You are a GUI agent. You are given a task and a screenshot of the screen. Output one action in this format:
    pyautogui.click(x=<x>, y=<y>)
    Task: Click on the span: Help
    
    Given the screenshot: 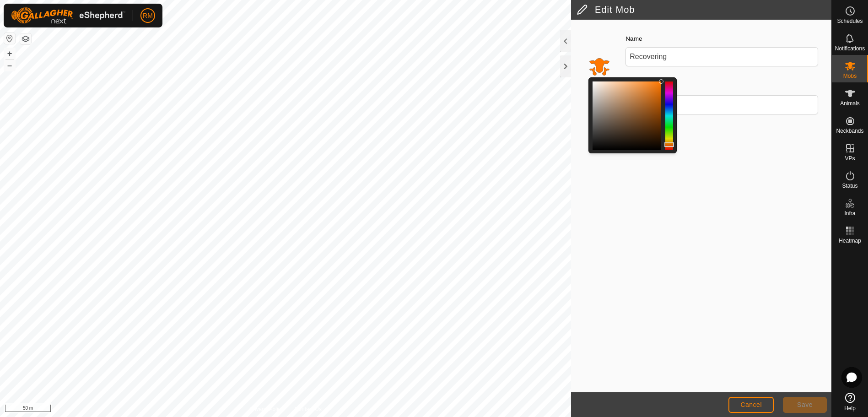 What is the action you would take?
    pyautogui.click(x=850, y=408)
    